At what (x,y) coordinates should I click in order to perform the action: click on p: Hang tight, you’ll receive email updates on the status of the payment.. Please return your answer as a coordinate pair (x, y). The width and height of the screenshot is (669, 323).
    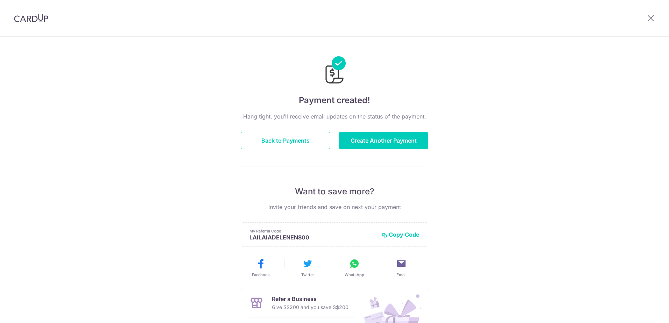
    Looking at the image, I should click on (334, 116).